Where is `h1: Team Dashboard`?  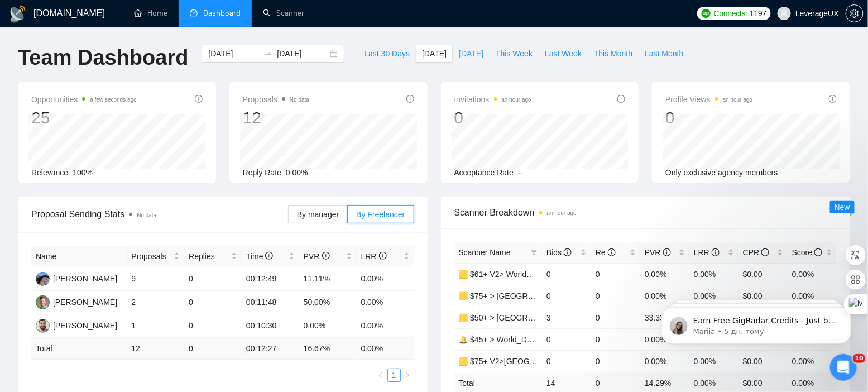 h1: Team Dashboard is located at coordinates (103, 57).